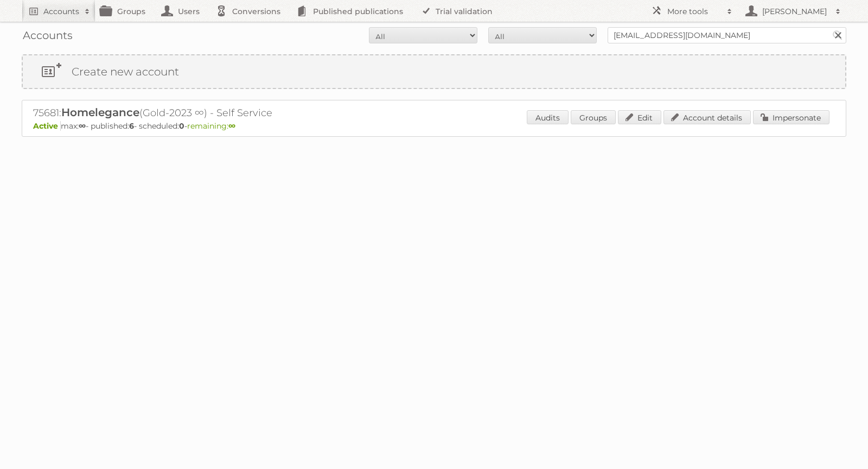 The image size is (868, 469). Describe the element at coordinates (223, 113) in the screenshot. I see `h2: 75681: (Gold-2023 ∞) - Self Service` at that location.